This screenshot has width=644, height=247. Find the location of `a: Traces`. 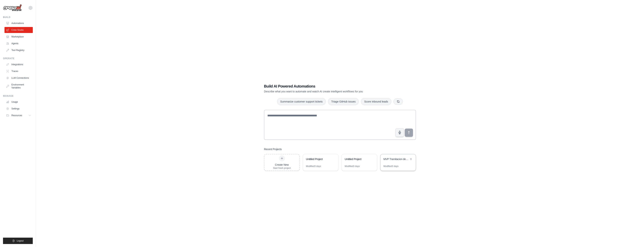

a: Traces is located at coordinates (18, 71).